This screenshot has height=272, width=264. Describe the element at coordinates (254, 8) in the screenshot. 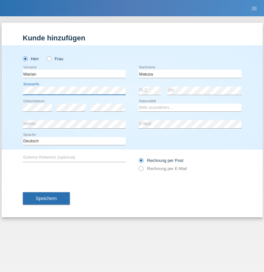

I see `a: menu` at that location.